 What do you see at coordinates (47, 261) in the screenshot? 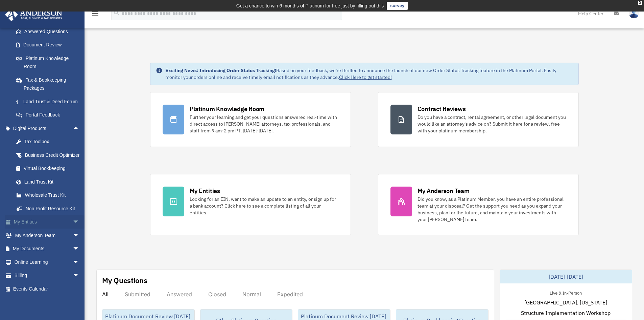
I see `a: Online Learningarrow_drop_down` at bounding box center [47, 261].